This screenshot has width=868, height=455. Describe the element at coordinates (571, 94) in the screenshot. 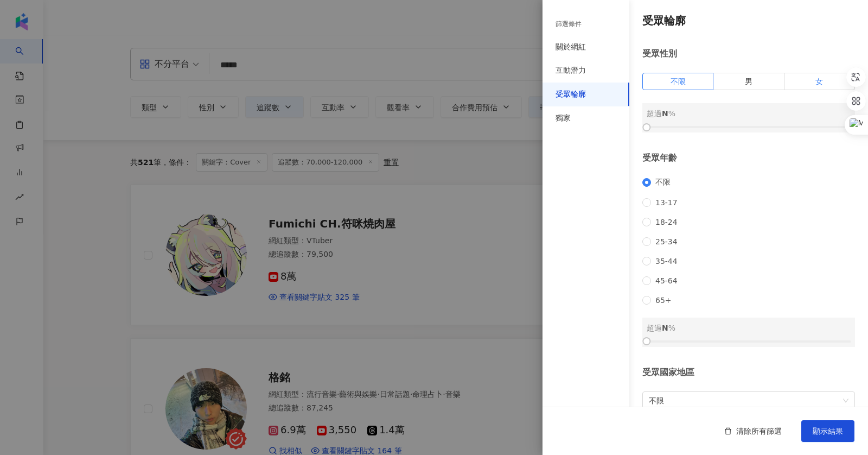

I see `div: 受眾輪廓` at that location.